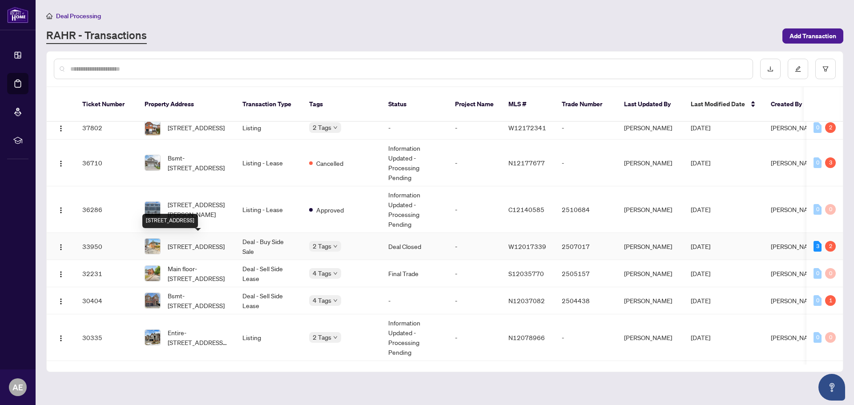 The height and width of the screenshot is (405, 854). Describe the element at coordinates (826, 69) in the screenshot. I see `span: filter` at that location.